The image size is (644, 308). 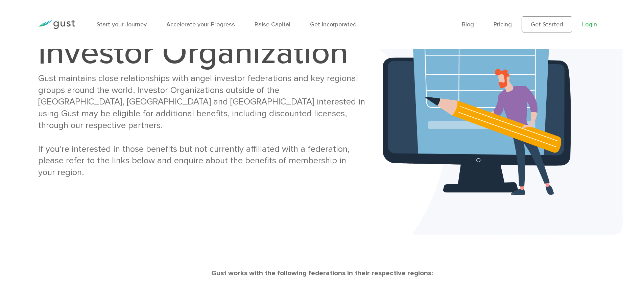 What do you see at coordinates (122, 25) in the screenshot?
I see `a: Start your Journey` at bounding box center [122, 25].